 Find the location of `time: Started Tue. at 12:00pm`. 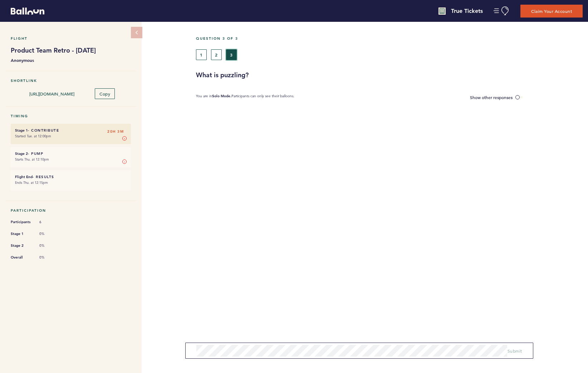

time: Started Tue. at 12:00pm is located at coordinates (33, 136).